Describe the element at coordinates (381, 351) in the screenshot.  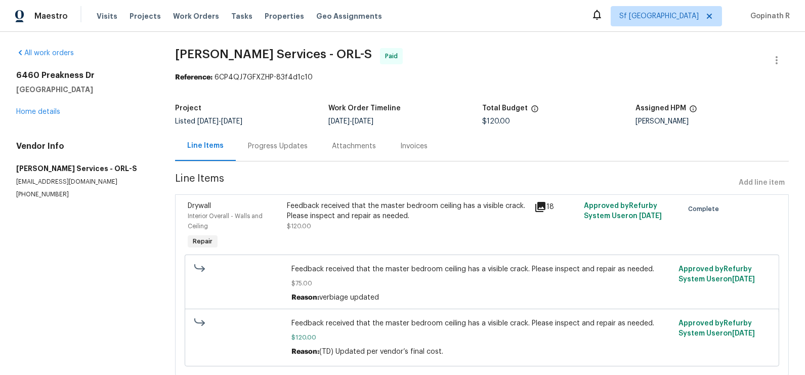
I see `span: (TD) Updated per vendor’s final cost.` at that location.